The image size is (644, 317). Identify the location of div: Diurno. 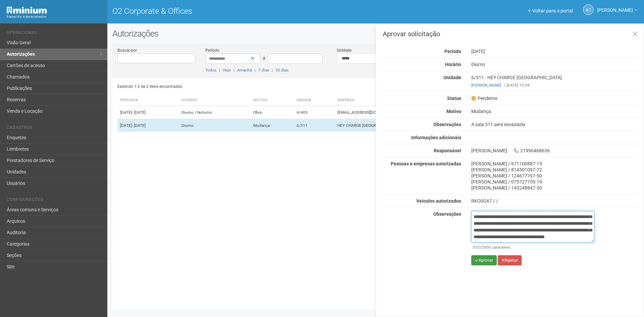
(555, 64).